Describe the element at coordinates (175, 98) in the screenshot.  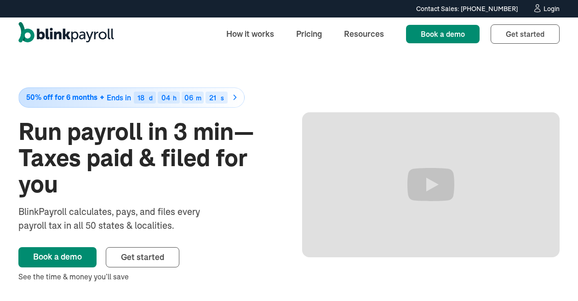
I see `div: h` at that location.